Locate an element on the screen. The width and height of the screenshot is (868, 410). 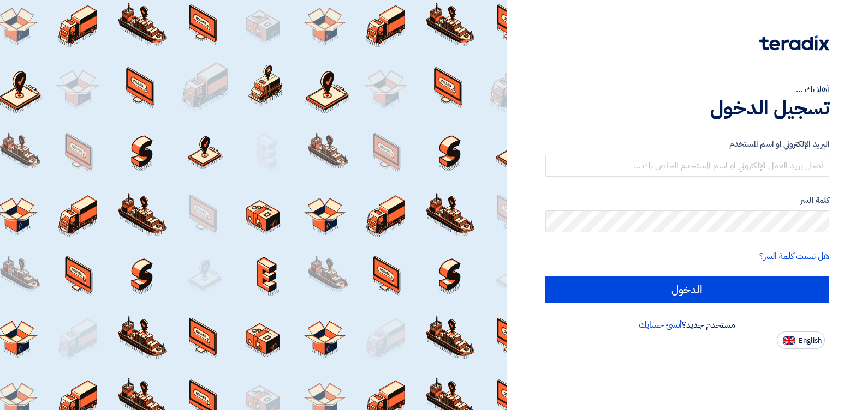
img: en-US.png is located at coordinates (789, 340).